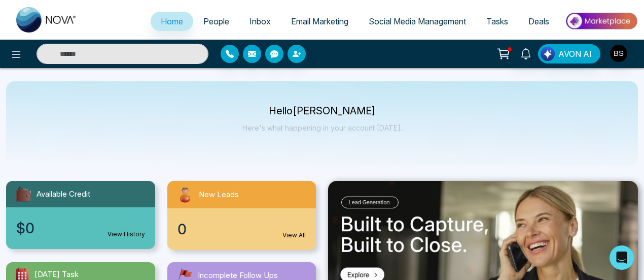 The height and width of the screenshot is (280, 644). What do you see at coordinates (218, 195) in the screenshot?
I see `span: New Leads` at bounding box center [218, 195].